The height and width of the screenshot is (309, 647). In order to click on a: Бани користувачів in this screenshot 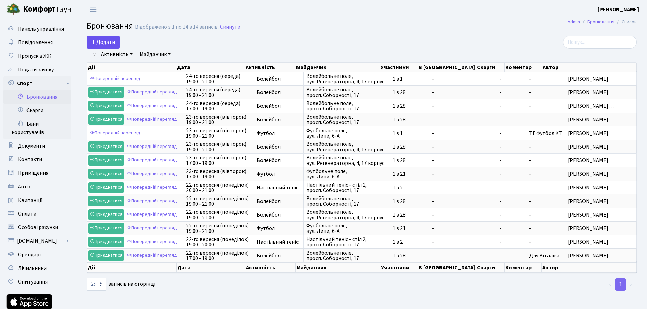, I will do `click(37, 128)`.